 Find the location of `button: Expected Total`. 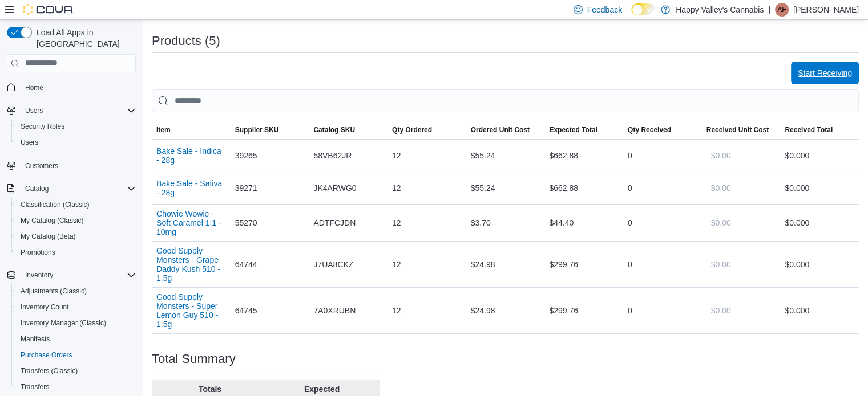

button: Expected Total is located at coordinates (584, 130).